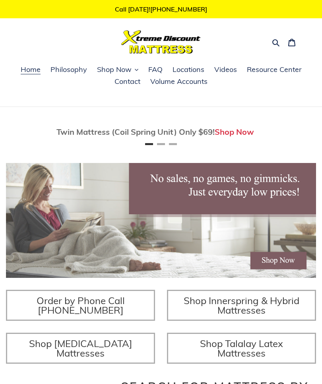 The width and height of the screenshot is (322, 384). What do you see at coordinates (242, 306) in the screenshot?
I see `a: Shop Innerspring & Hybrid Mattresses` at bounding box center [242, 306].